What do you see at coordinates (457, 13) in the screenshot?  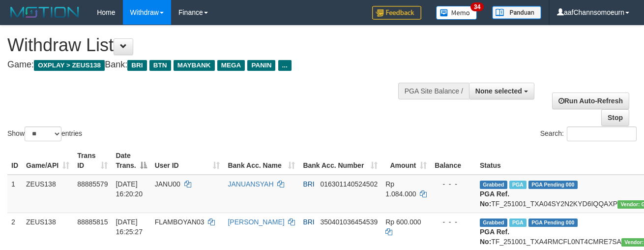 I see `img: Button%20Memo.svg` at bounding box center [457, 13].